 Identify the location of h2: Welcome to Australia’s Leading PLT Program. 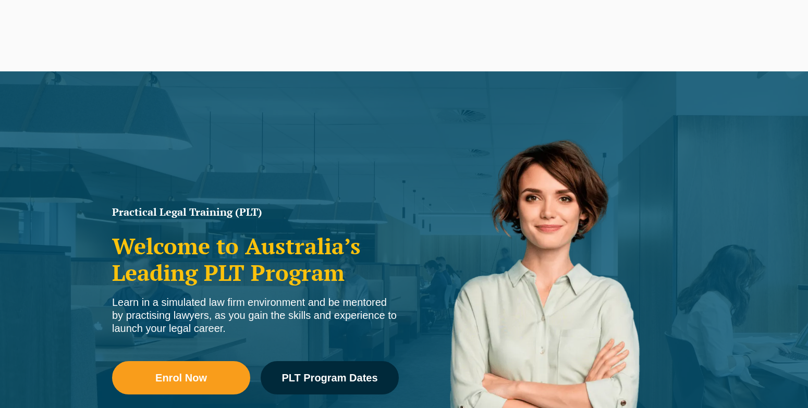
(256, 259).